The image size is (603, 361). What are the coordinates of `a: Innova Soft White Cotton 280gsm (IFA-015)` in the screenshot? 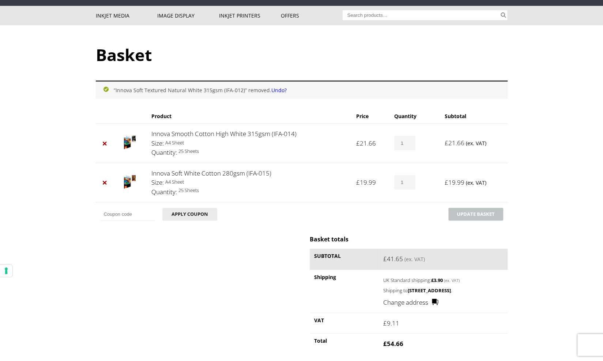 It's located at (211, 173).